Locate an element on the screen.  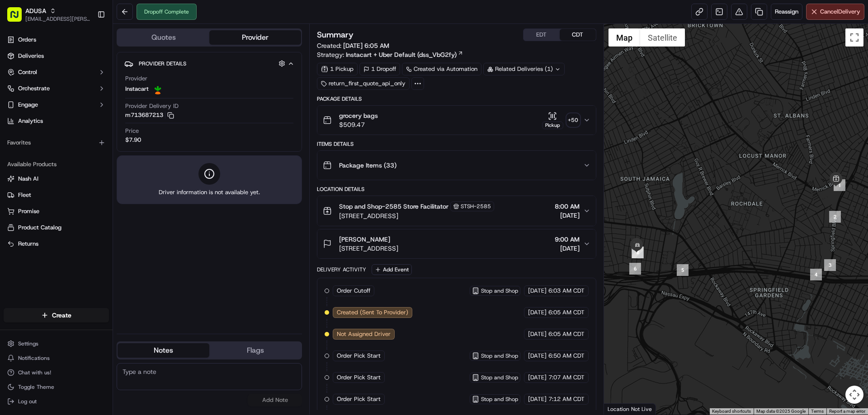
span: Package Items ( 33 ) is located at coordinates (368, 165).